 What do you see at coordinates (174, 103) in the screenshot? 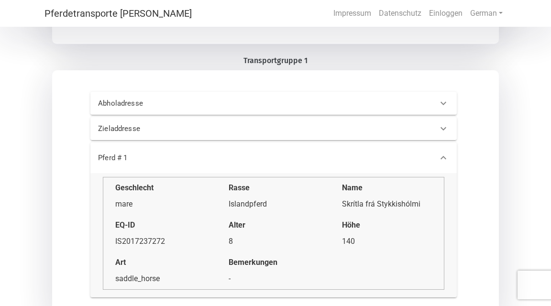
I see `p: Abholadresse` at bounding box center [174, 103].